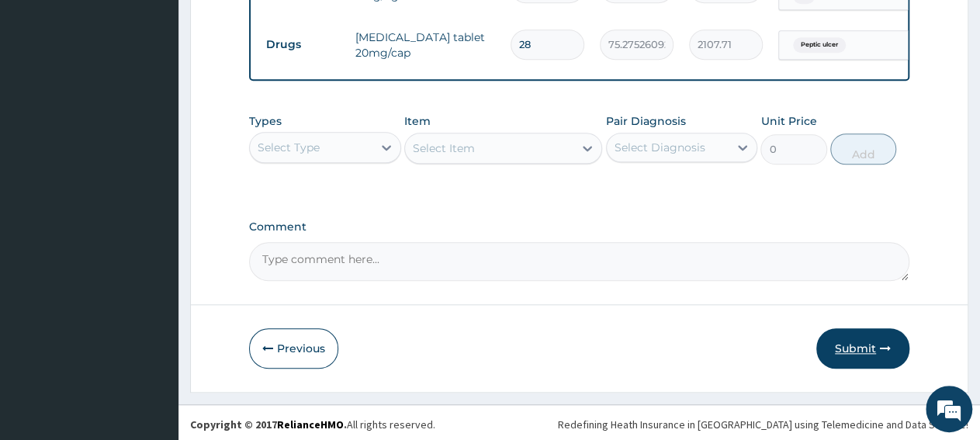 The image size is (980, 440). Describe the element at coordinates (151, 310) in the screenshot. I see `textarea: Type your message and hit 'Enter'` at that location.